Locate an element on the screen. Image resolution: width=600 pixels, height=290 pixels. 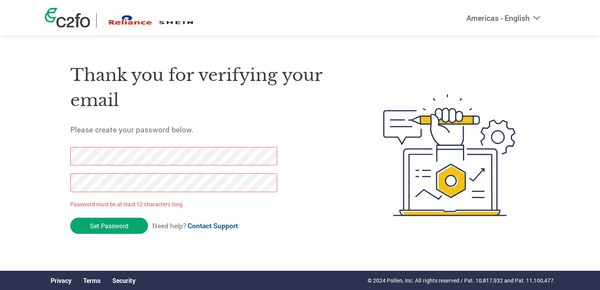
h1: Thank you for verifying your email is located at coordinates (208, 88).